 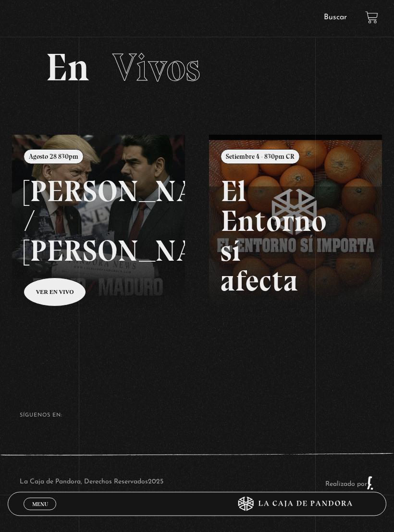 What do you see at coordinates (92, 484) in the screenshot?
I see `p: La Caja de Pandora, Derechos Reservados 2025` at bounding box center [92, 484].